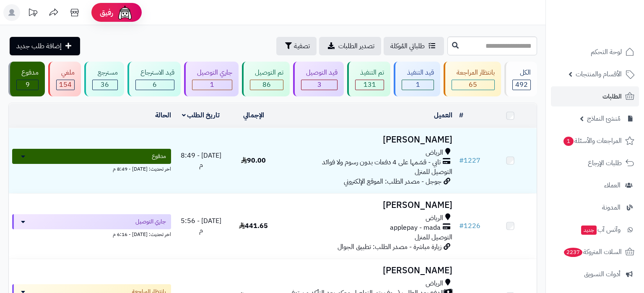 The width and height of the screenshot is (644, 293). Describe the element at coordinates (28, 85) in the screenshot. I see `div: 9` at that location.